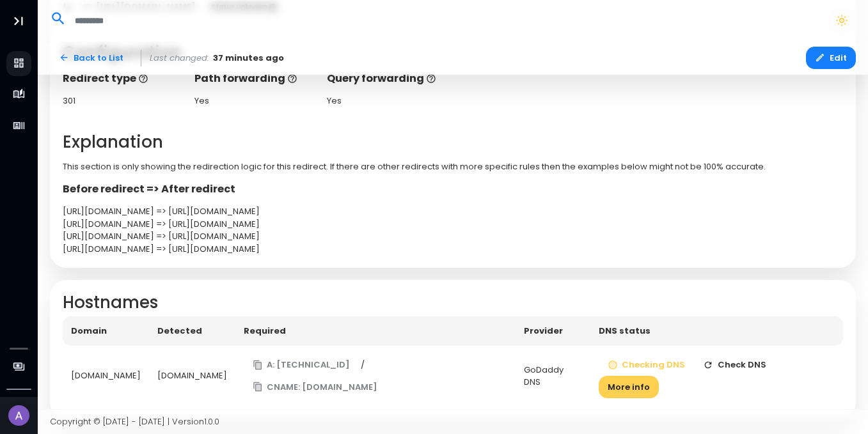 This screenshot has width=868, height=434. I want to click on button: Check DNS, so click(735, 365).